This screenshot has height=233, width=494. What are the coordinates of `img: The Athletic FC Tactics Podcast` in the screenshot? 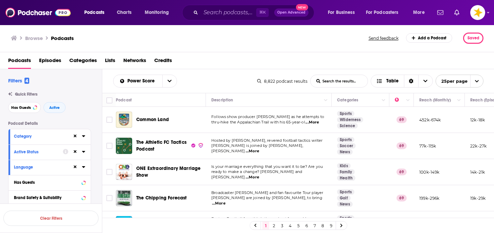 It's located at (124, 146).